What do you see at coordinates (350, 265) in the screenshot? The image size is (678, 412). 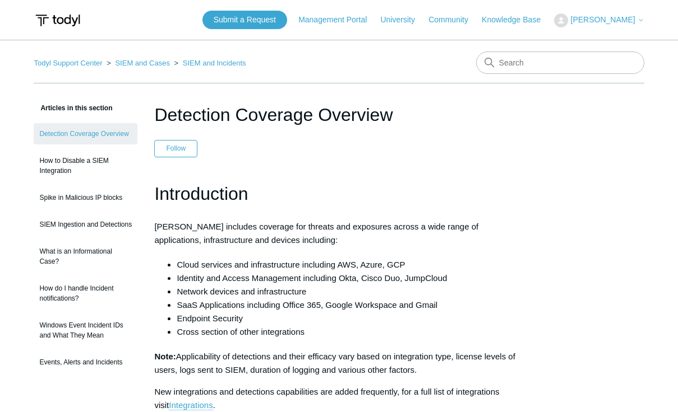 I see `li: Cloud services and infrastructure including AWS, Azure, GCP` at bounding box center [350, 265].